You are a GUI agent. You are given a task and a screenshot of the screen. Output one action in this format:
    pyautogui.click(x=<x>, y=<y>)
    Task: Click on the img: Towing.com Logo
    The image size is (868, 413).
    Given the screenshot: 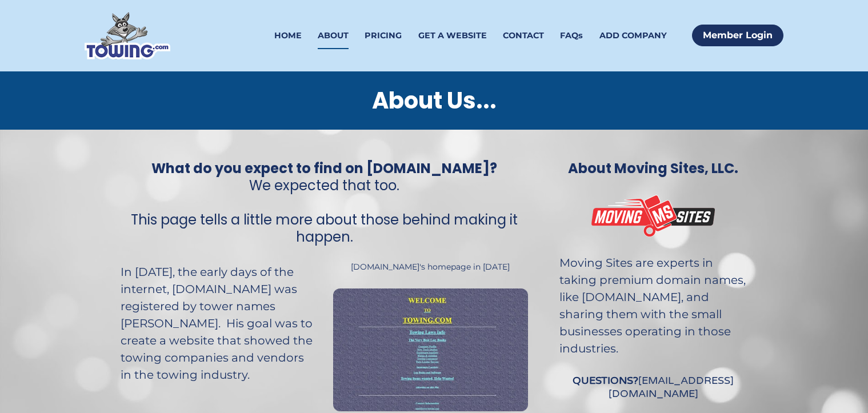 What is the action you would take?
    pyautogui.click(x=128, y=35)
    